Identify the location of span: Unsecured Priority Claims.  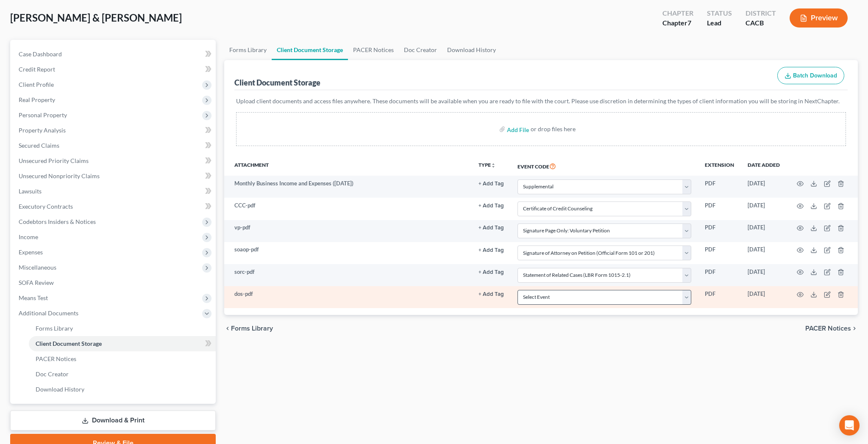
(53, 160).